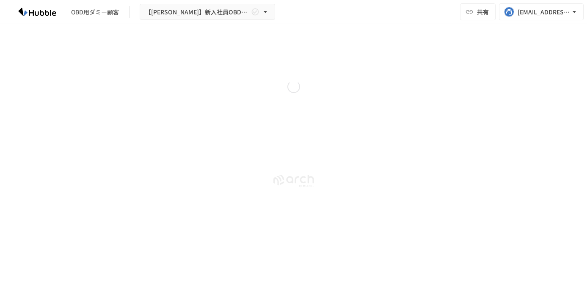  Describe the element at coordinates (483, 12) in the screenshot. I see `span: 共有` at that location.